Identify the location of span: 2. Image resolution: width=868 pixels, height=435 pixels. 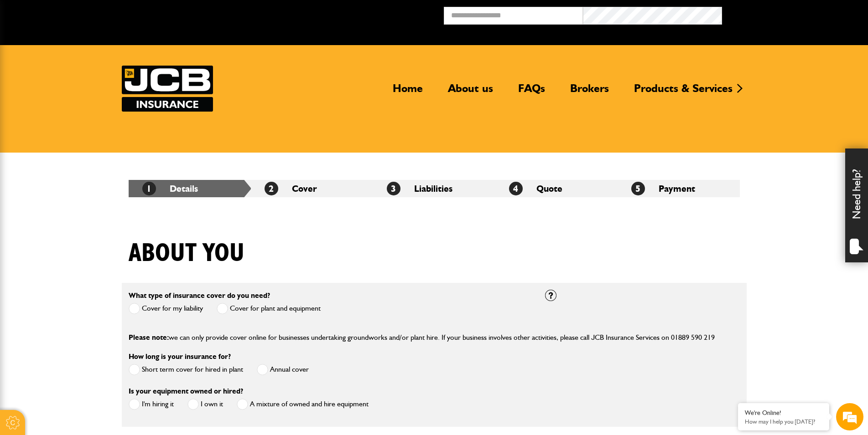
(271, 188).